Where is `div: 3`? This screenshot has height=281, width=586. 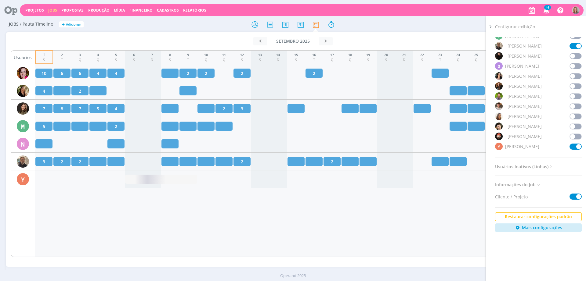 div: 3 is located at coordinates (80, 55).